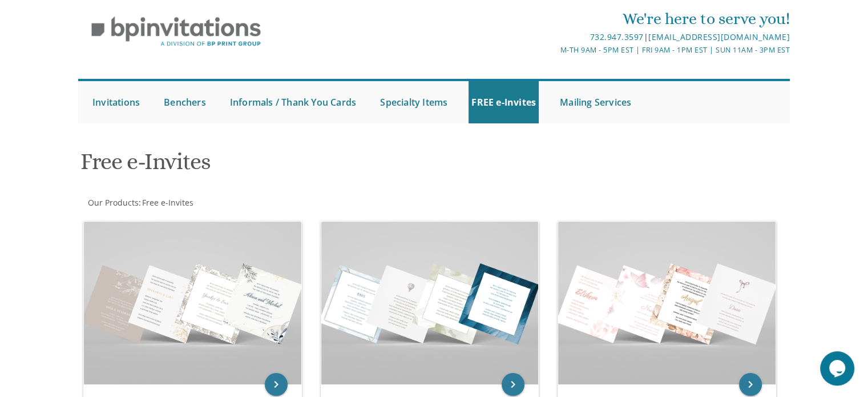 The width and height of the screenshot is (868, 397). Describe the element at coordinates (553, 49) in the screenshot. I see `div: M-Th 9am - 5pm EST | Fri 9am - 1pm EST | Sun 11am - 3pm EST` at that location.